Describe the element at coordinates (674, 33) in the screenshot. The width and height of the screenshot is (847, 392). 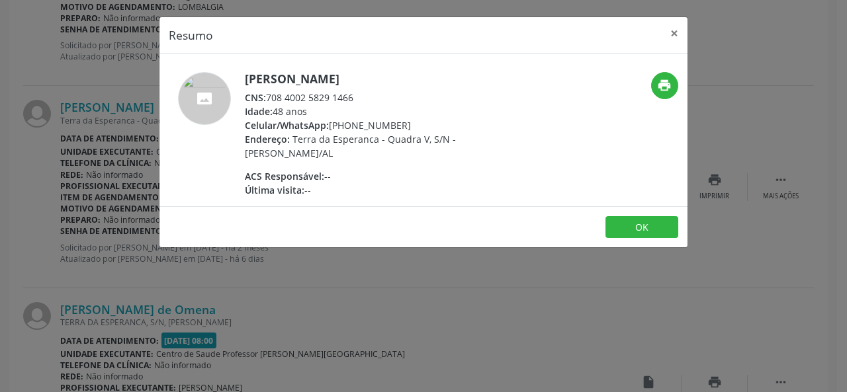
I see `button: Close` at that location.